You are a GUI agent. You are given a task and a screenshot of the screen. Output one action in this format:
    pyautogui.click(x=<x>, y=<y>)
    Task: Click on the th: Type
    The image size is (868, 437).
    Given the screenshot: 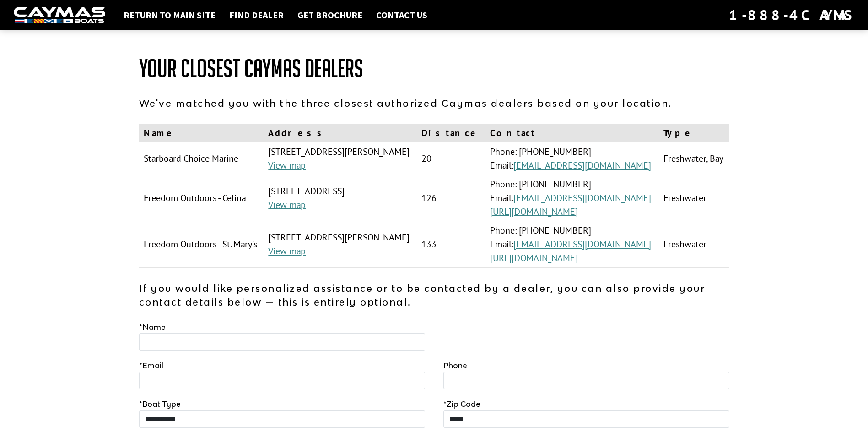 What is the action you would take?
    pyautogui.click(x=694, y=133)
    